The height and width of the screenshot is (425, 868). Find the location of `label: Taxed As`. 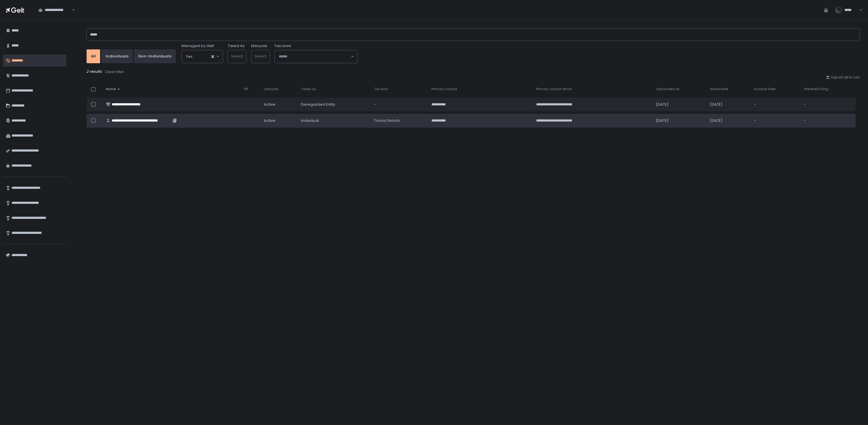

label: Taxed As is located at coordinates (236, 46).